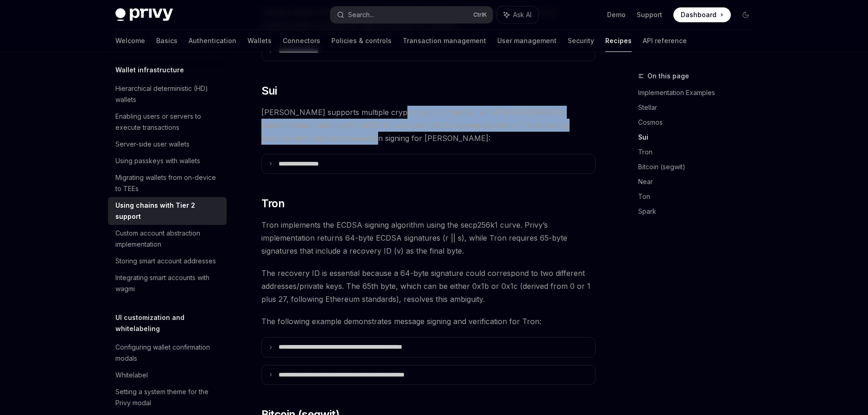 The width and height of the screenshot is (868, 415). Describe the element at coordinates (702, 15) in the screenshot. I see `a: Dashboard` at that location.